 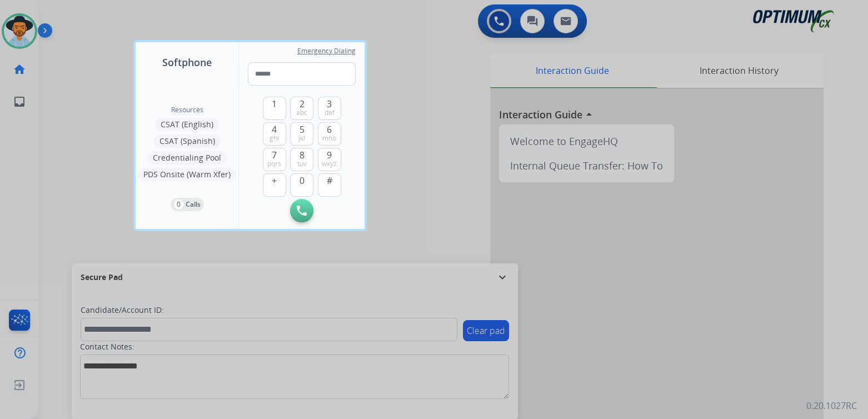 What do you see at coordinates (329, 160) in the screenshot?
I see `button: 9wxyz` at bounding box center [329, 160].